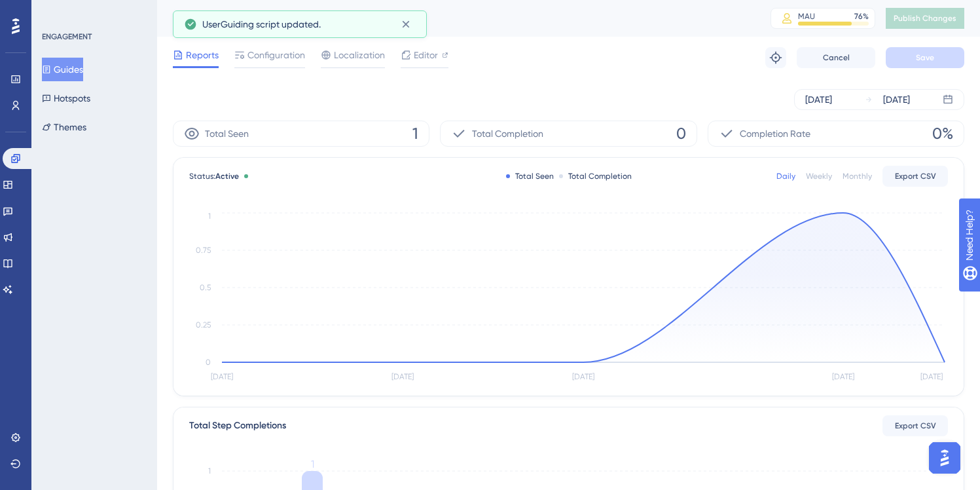 This screenshot has width=980, height=490. Describe the element at coordinates (20, 20) in the screenshot. I see `button: Open AI Assistant Launcher` at that location.